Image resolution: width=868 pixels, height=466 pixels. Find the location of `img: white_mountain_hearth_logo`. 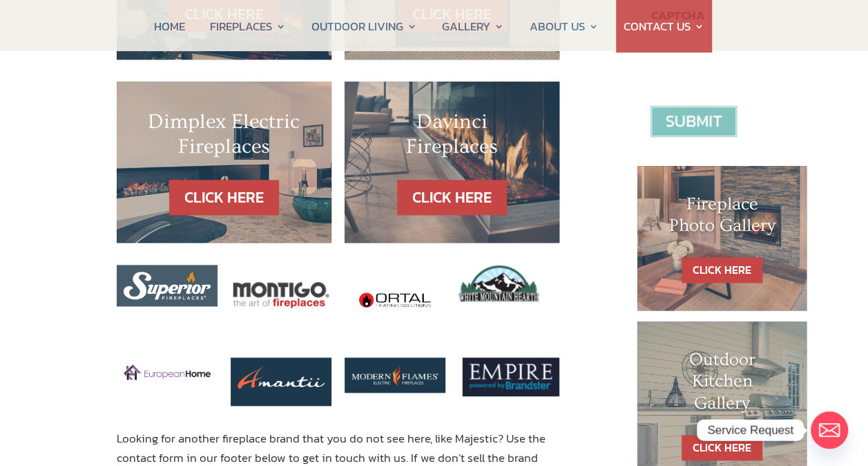

img: white_mountain_hearth_logo is located at coordinates (499, 285).